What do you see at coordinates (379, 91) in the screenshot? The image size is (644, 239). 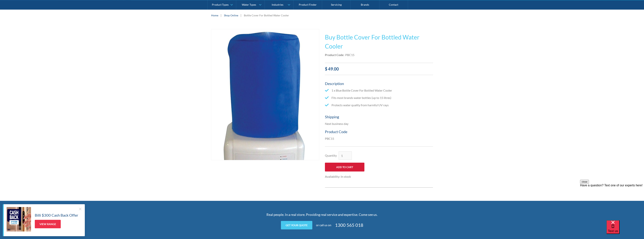 I see `li: 1 x Blue Bottle Cover For Bottled Water Cooler` at bounding box center [379, 91].